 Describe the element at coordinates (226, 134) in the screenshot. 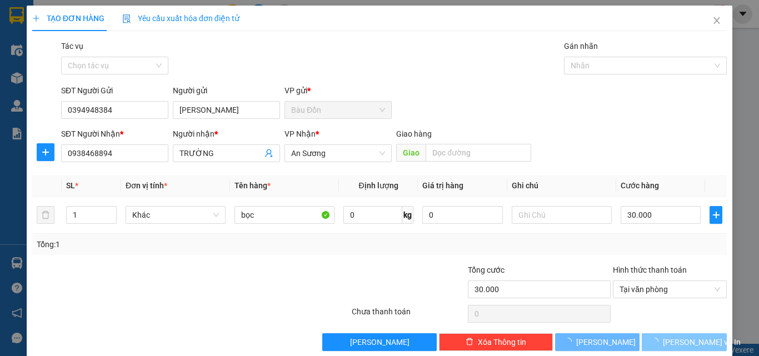

I see `div: Người nhận` at that location.